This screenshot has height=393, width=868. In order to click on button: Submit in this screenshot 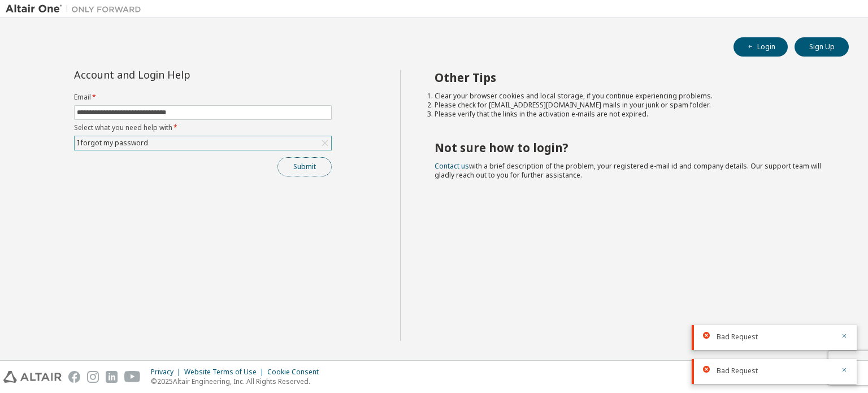, I will do `click(305, 167)`.